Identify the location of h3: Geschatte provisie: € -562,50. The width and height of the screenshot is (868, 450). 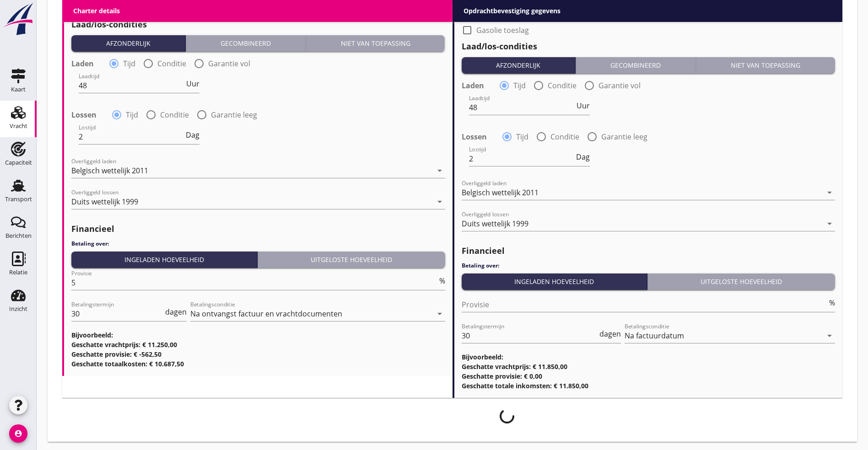
(258, 354).